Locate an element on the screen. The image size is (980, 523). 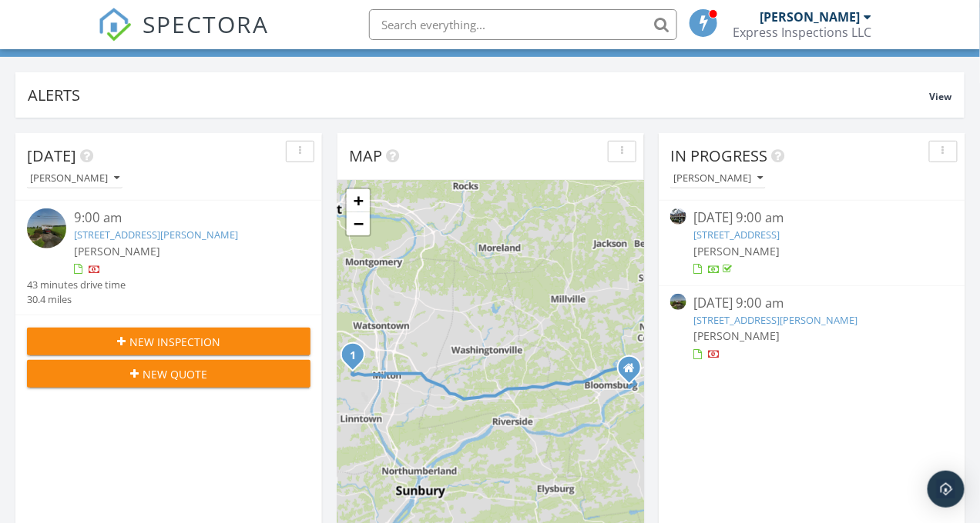
span: SPECTORA is located at coordinates (206, 24).